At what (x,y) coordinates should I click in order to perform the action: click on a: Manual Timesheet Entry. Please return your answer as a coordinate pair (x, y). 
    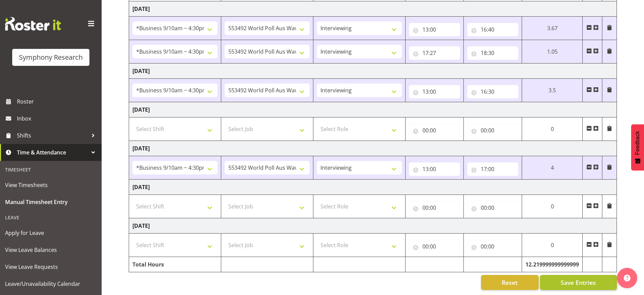
    Looking at the image, I should click on (51, 202).